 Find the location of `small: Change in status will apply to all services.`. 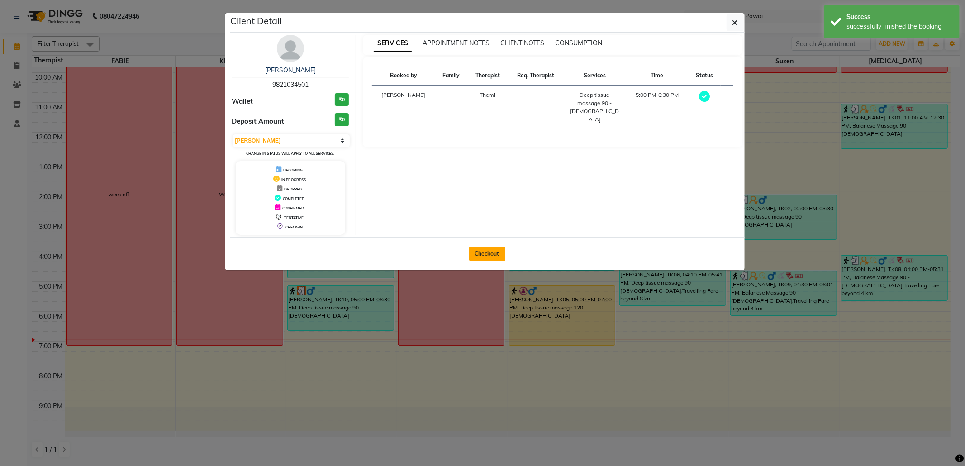

small: Change in status will apply to all services. is located at coordinates (290, 153).